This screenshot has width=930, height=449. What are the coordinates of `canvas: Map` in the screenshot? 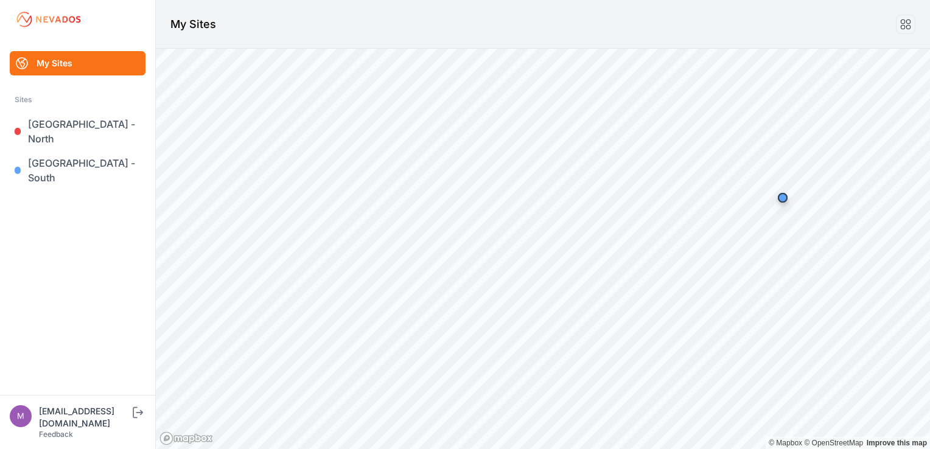 It's located at (543, 249).